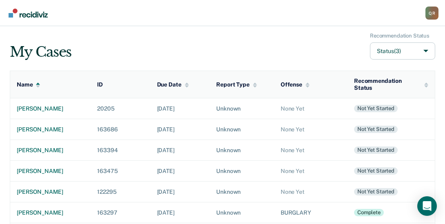 This screenshot has height=224, width=445. What do you see at coordinates (432, 13) in the screenshot?
I see `button: Profile dropdown button` at bounding box center [432, 13].